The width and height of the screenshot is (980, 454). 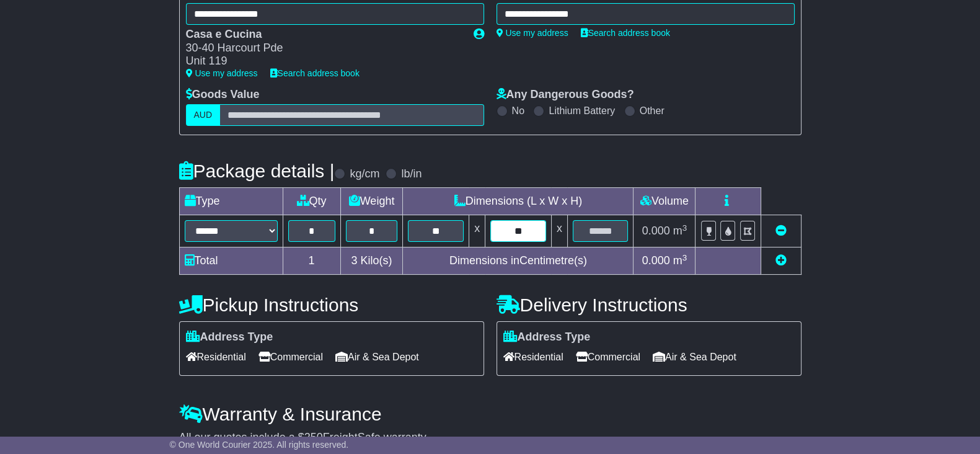 I want to click on a: Remove this item, so click(x=781, y=231).